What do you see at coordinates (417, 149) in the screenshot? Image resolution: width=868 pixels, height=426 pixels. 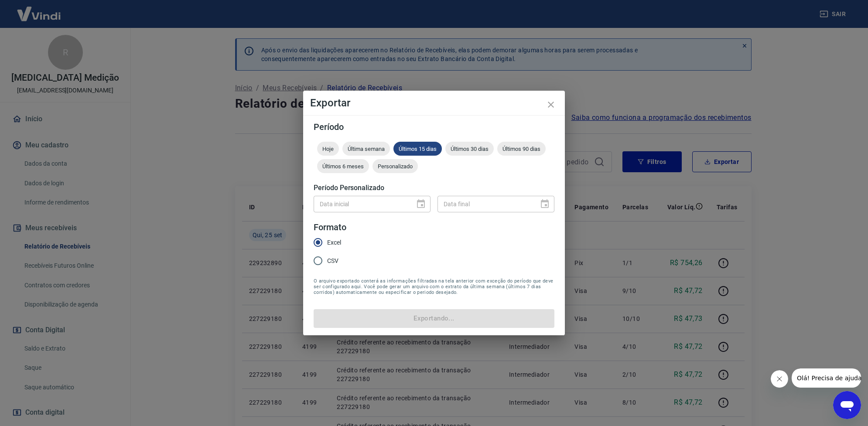 I see `span: Últimos 15 dias` at bounding box center [417, 149].